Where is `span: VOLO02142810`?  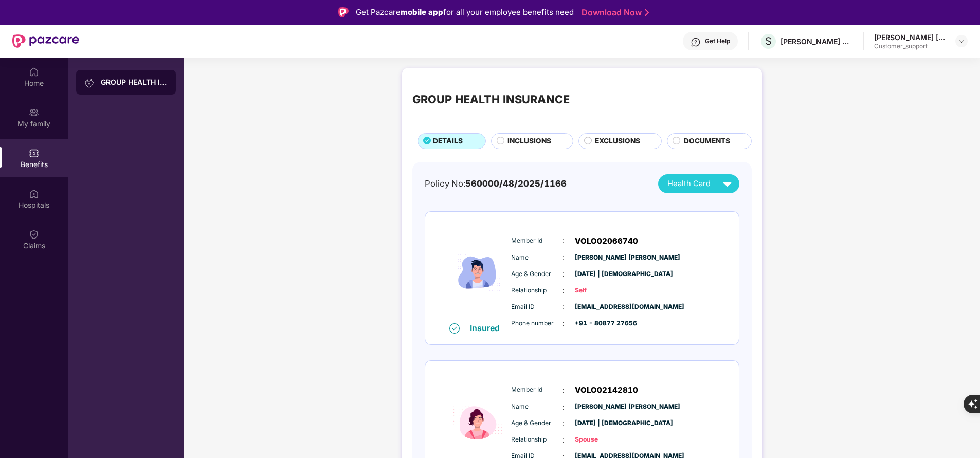 span: VOLO02142810 is located at coordinates (606, 390).